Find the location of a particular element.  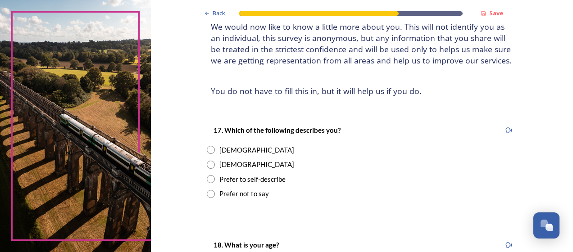

button: Open Chat is located at coordinates (546, 226).